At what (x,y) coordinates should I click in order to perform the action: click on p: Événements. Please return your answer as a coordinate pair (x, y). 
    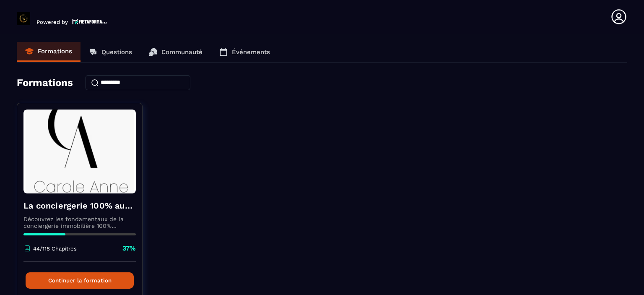
    Looking at the image, I should click on (251, 52).